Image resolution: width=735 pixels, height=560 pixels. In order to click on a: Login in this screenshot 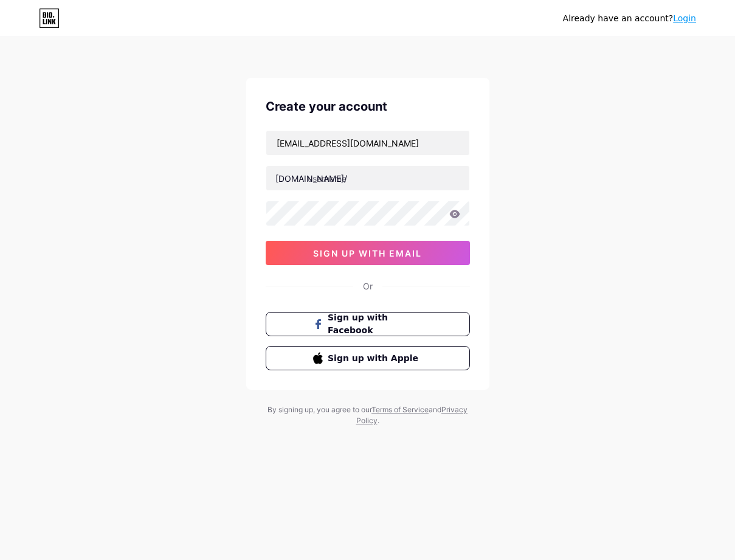, I will do `click(685, 18)`.